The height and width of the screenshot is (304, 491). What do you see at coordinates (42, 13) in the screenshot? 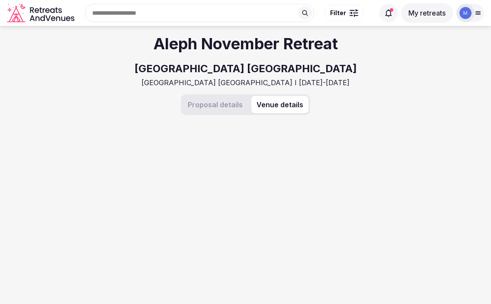
I see `svg: Retreats and Venues company logo` at bounding box center [42, 13].